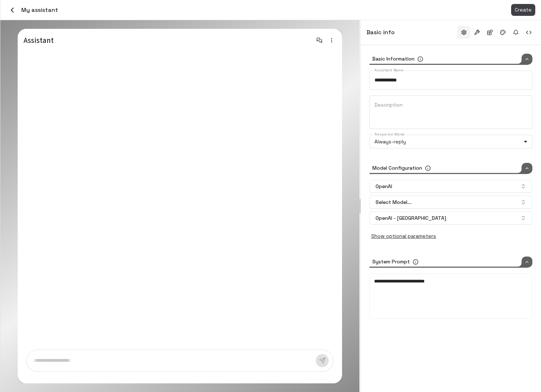 Image resolution: width=541 pixels, height=392 pixels. What do you see at coordinates (448, 142) in the screenshot?
I see `p: Always-reply` at bounding box center [448, 142].